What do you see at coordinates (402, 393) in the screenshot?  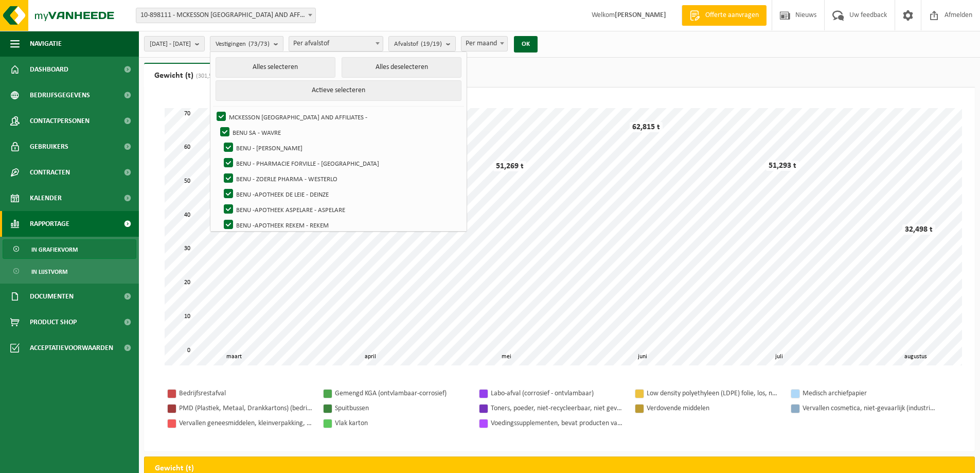 I see `div: Gemengd KGA (ontvlambaar-corrosief)` at bounding box center [402, 393].